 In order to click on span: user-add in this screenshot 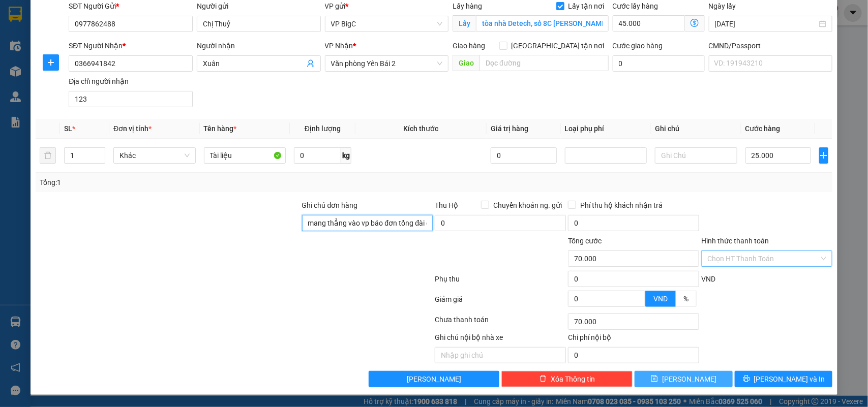, I will do `click(311, 64)`.